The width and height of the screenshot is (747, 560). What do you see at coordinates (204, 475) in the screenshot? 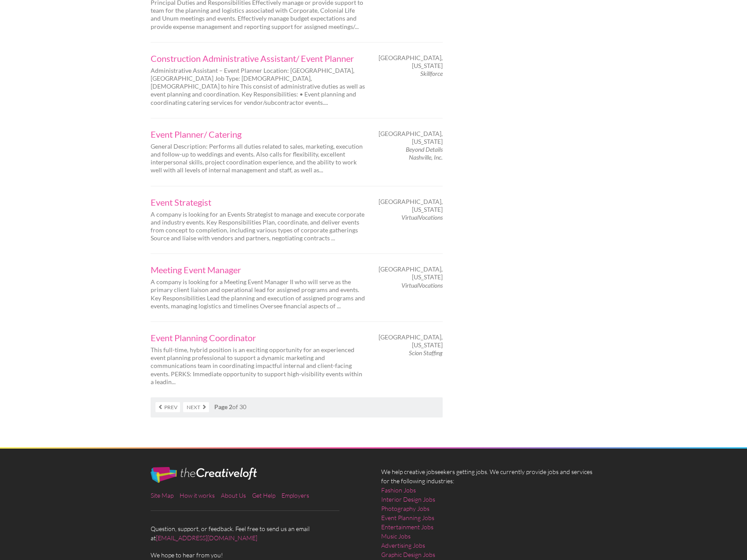
I see `img: The Creative Loft` at bounding box center [204, 475].